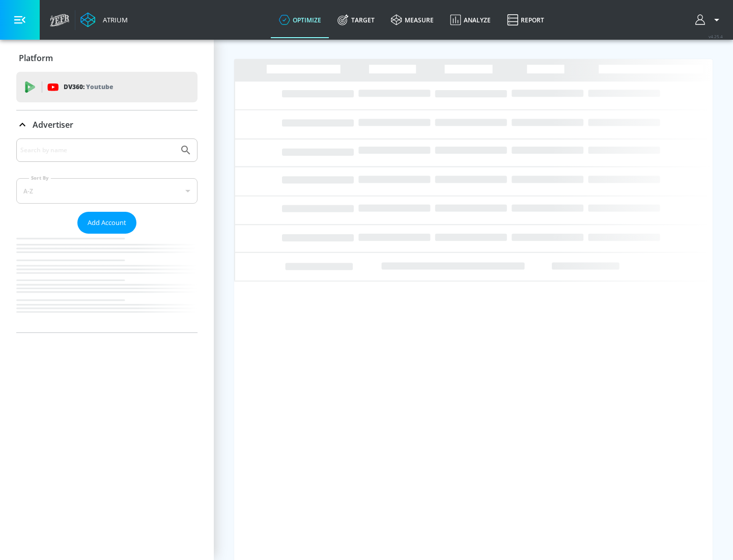 The height and width of the screenshot is (560, 733). Describe the element at coordinates (35, 58) in the screenshot. I see `p: Platform` at that location.